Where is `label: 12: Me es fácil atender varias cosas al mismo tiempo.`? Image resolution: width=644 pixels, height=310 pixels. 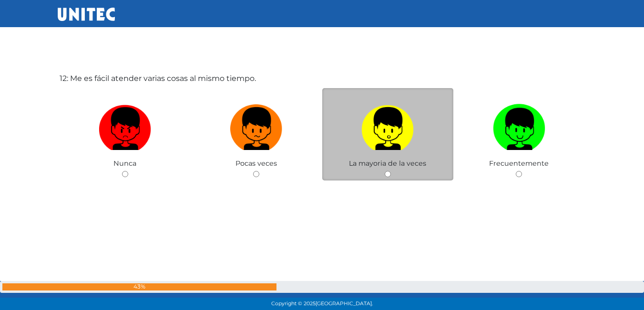 label: 12: Me es fácil atender varias cosas al mismo tiempo. is located at coordinates (158, 79).